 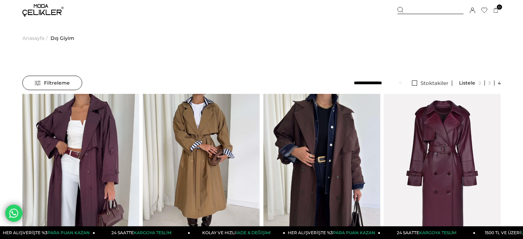 I want to click on span: Dış Giyim, so click(x=62, y=38).